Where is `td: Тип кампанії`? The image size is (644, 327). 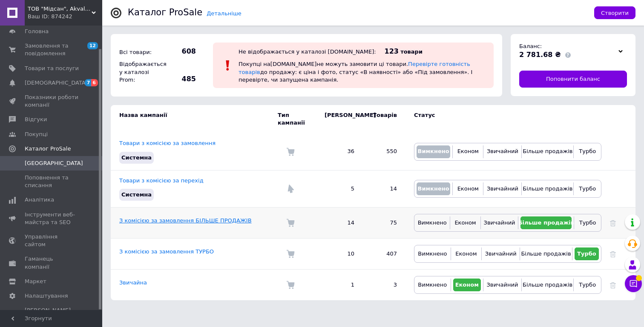 td: Тип кампанії is located at coordinates (297, 119).